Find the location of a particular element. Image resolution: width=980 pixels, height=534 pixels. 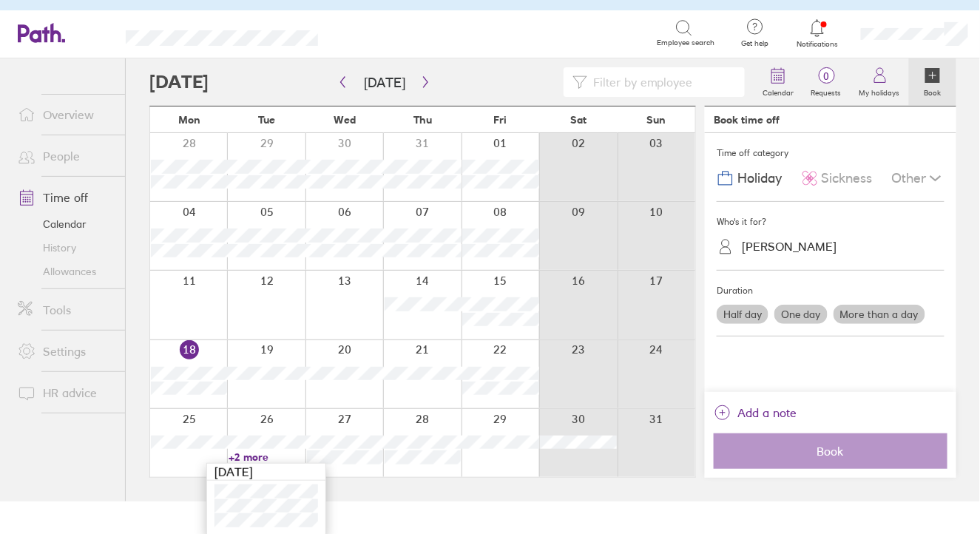

a: Notifications is located at coordinates (818, 34).